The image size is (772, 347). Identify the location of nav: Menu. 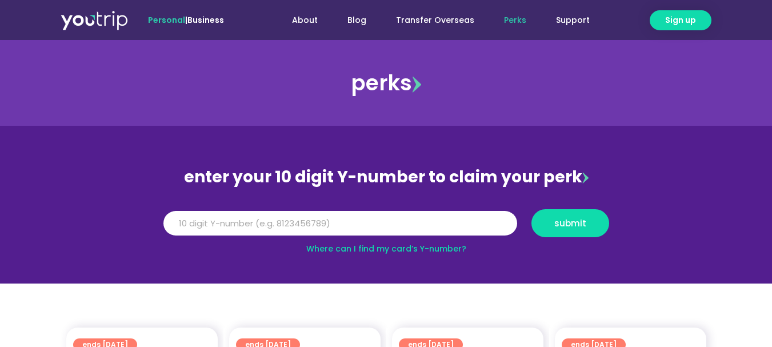
(430, 20).